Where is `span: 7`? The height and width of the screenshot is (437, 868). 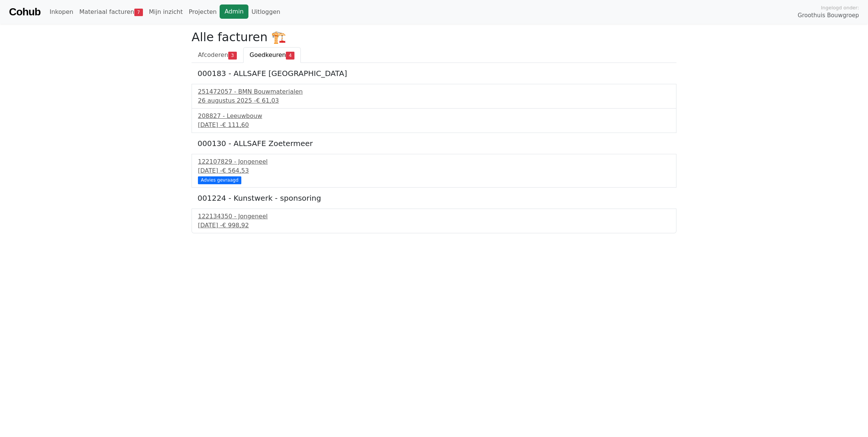
span: 7 is located at coordinates (138, 12).